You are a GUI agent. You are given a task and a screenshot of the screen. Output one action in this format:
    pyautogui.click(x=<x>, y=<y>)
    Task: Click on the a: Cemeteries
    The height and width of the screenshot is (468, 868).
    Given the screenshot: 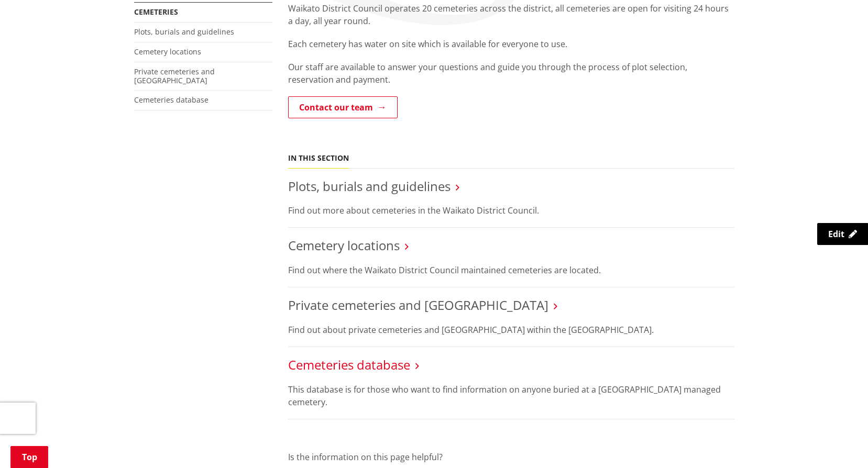 What is the action you would take?
    pyautogui.click(x=156, y=12)
    